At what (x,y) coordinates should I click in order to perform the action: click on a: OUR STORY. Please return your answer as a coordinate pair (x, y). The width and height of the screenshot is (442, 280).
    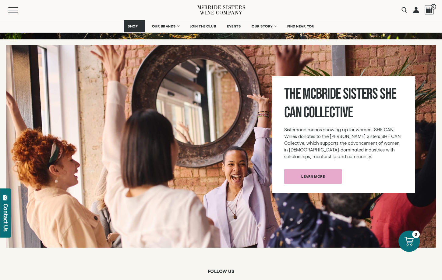
    Looking at the image, I should click on (264, 26).